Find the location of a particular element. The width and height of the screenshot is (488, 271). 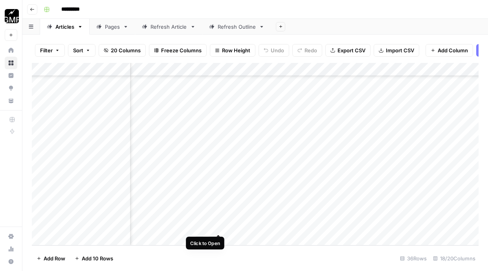

a: Settings is located at coordinates (11, 236).